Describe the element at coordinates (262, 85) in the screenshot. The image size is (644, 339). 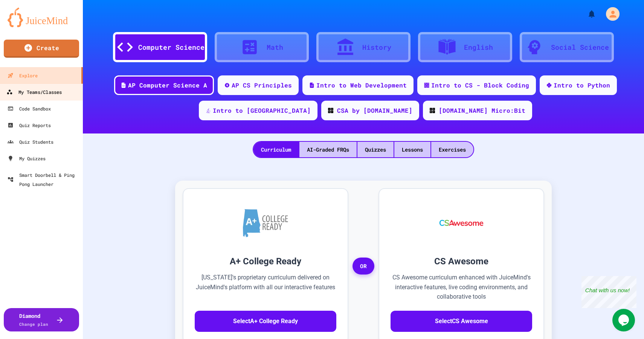
I see `div: AP CS Principles` at that location.